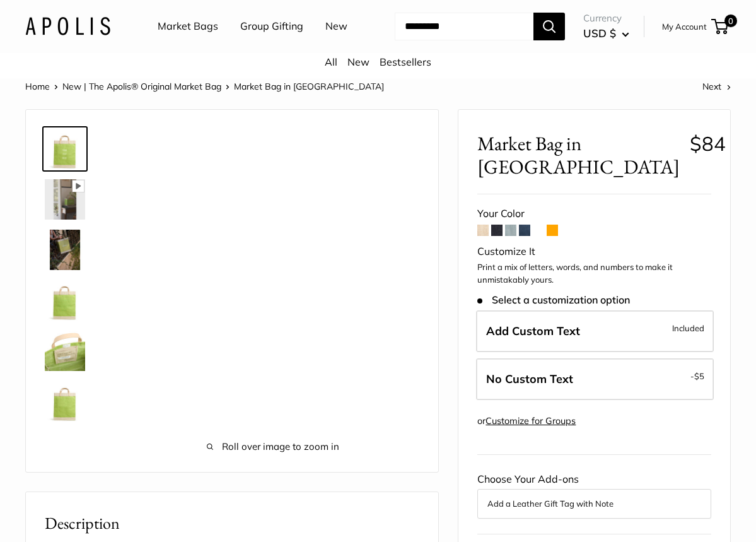  Describe the element at coordinates (533, 331) in the screenshot. I see `span: Add Custom Text` at that location.